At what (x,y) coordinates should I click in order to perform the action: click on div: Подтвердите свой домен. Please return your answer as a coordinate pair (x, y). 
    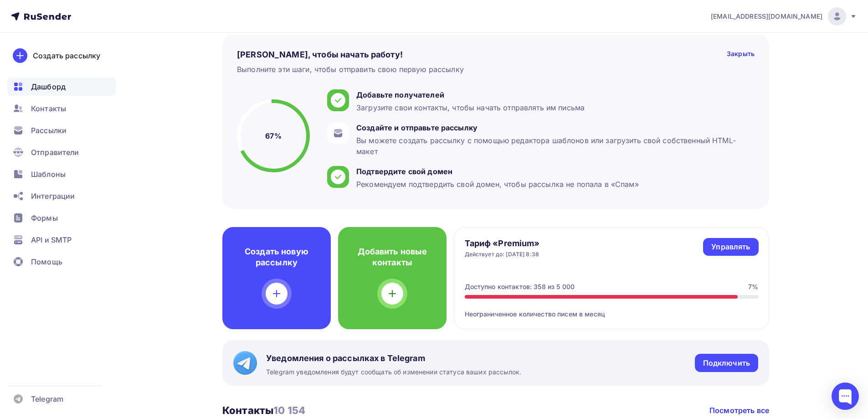
    Looking at the image, I should click on (498, 172).